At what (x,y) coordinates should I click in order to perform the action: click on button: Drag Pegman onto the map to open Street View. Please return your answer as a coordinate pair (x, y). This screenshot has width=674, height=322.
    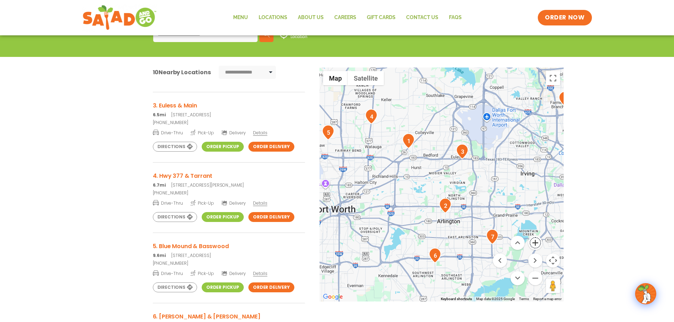
    Looking at the image, I should click on (553, 286).